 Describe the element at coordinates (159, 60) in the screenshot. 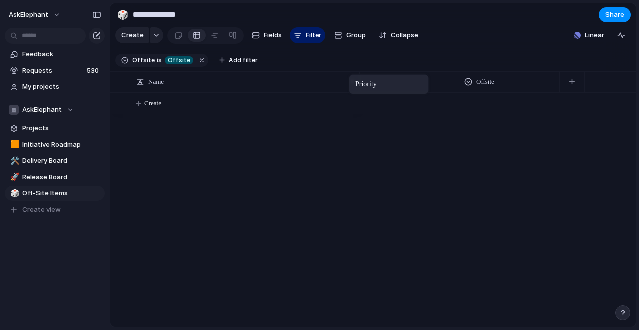

I see `button: is` at that location.